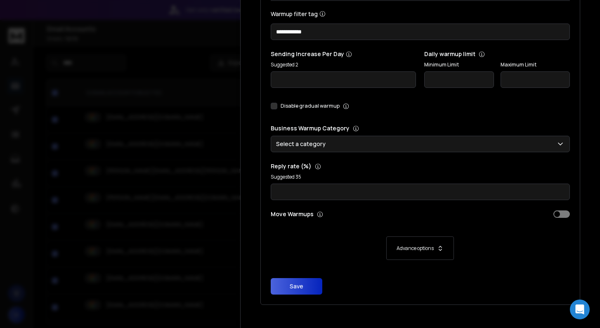 The height and width of the screenshot is (328, 600). What do you see at coordinates (344, 54) in the screenshot?
I see `p: Sending Increase Per Day` at bounding box center [344, 54].